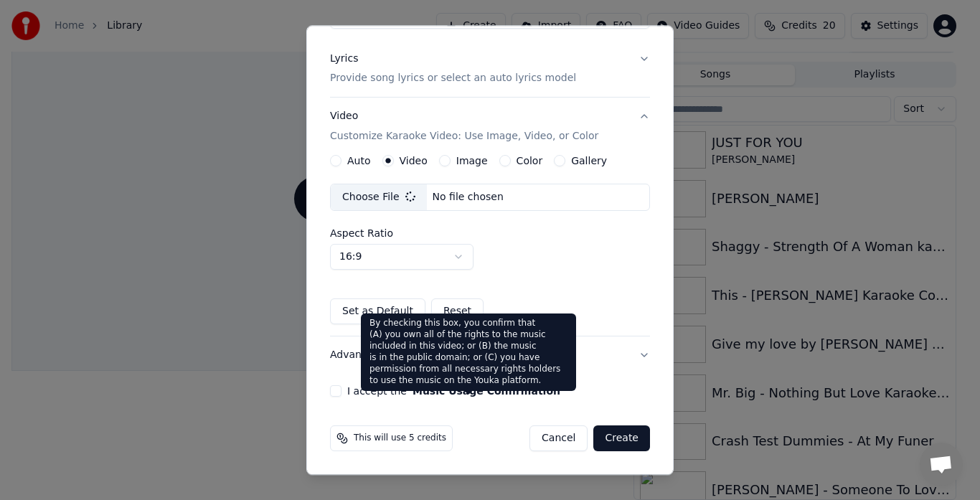  What do you see at coordinates (621, 439) in the screenshot?
I see `button: Create` at bounding box center [621, 439].